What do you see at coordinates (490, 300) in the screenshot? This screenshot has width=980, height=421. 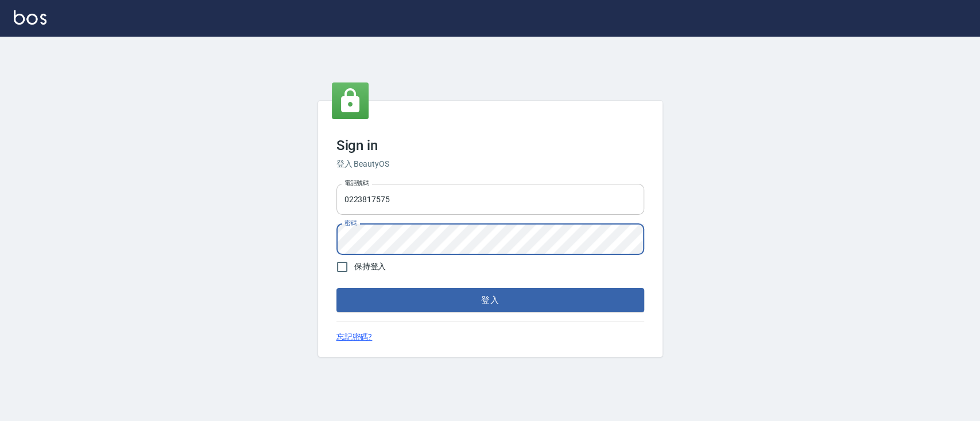 I see `button: 登入` at bounding box center [490, 300].